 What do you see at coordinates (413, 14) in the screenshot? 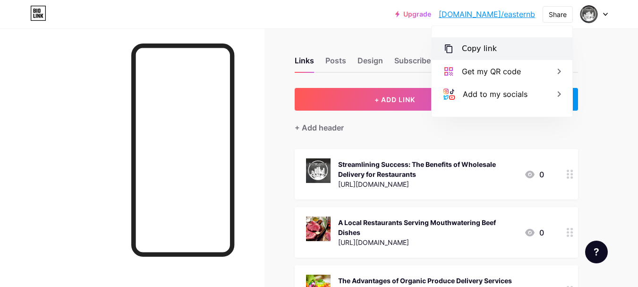
I see `a: Upgrade` at bounding box center [413, 14].